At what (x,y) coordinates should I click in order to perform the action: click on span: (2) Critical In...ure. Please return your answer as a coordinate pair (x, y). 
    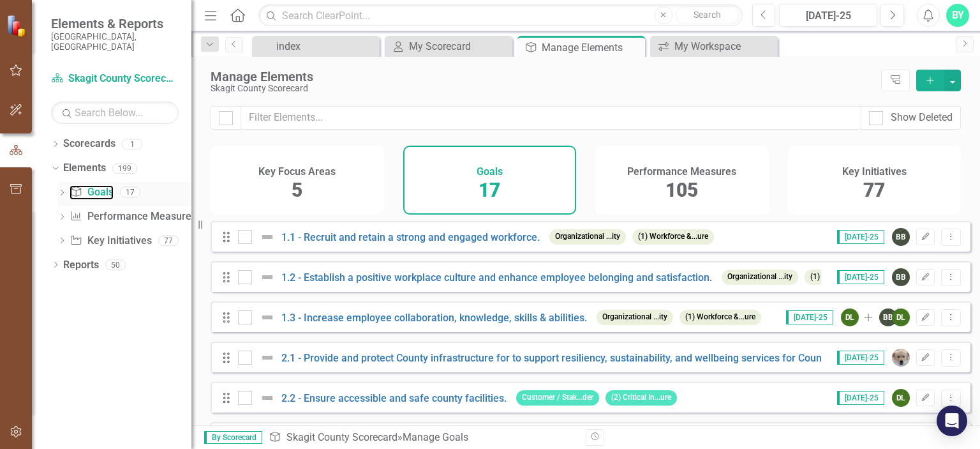
    Looking at the image, I should click on (642, 397).